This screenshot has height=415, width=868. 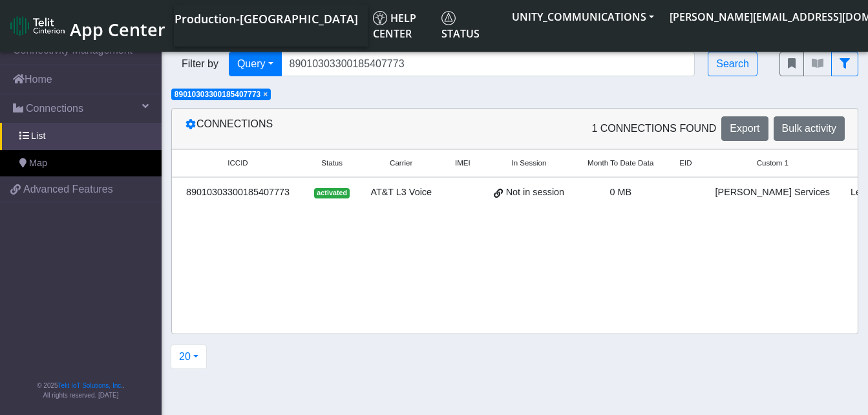 I want to click on span: Month To Date Data, so click(x=621, y=163).